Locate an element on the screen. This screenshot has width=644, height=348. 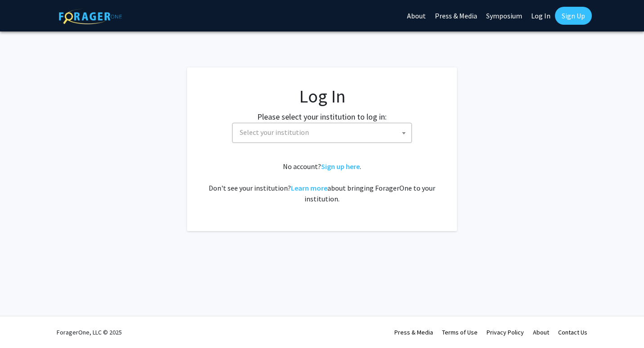
a: Terms of Use is located at coordinates (460, 333).